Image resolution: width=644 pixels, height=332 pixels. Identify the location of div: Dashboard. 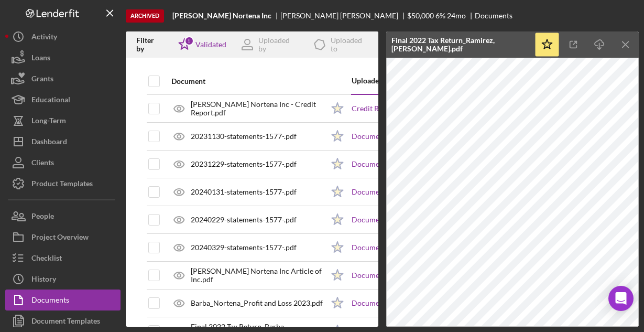
(49, 143).